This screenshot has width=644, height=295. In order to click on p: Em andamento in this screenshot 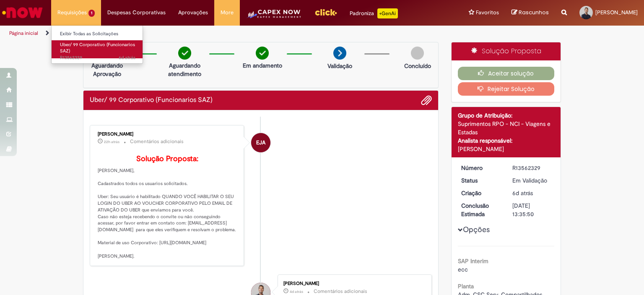, I will do `click(263, 65)`.